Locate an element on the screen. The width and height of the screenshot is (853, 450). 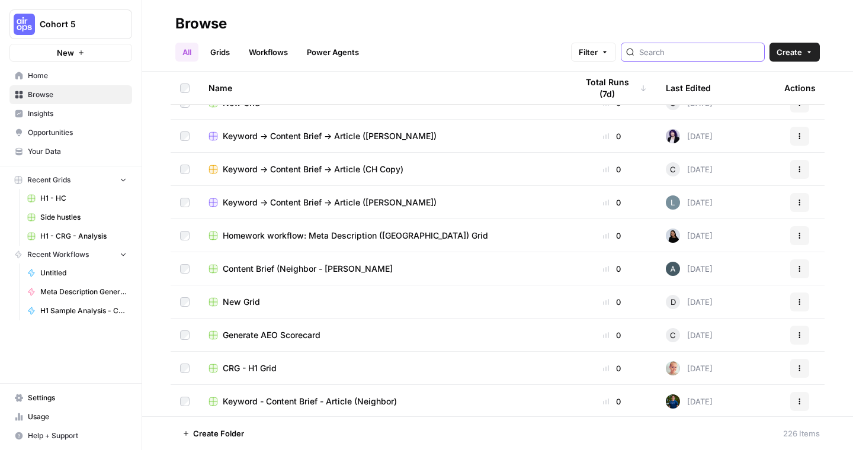
a: H1 Sample Analysis - CRG - COMPLETE is located at coordinates (77, 311).